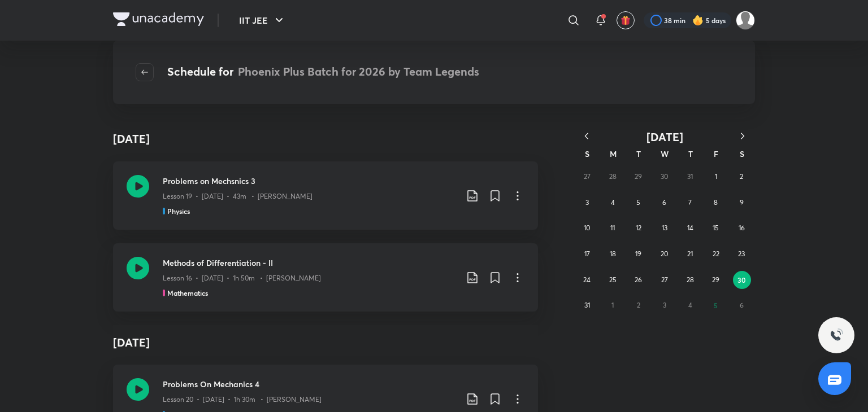  Describe the element at coordinates (690, 254) in the screenshot. I see `button: August 21, 2025` at that location.